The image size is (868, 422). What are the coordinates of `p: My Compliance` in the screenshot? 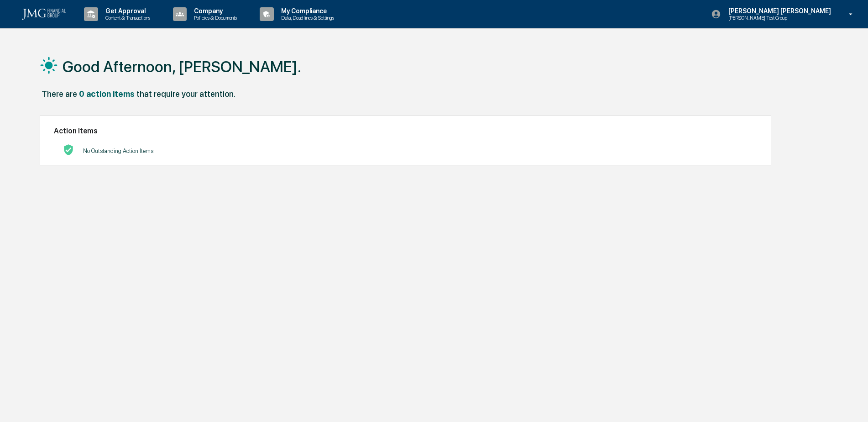 It's located at (306, 11).